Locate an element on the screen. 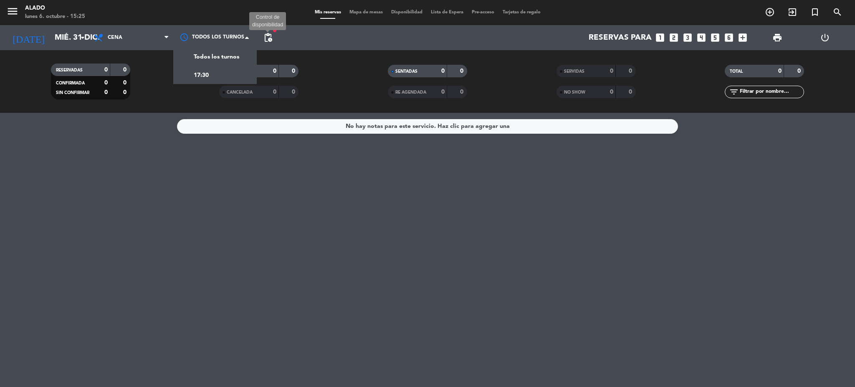  span: NO SHOW is located at coordinates (574, 92).